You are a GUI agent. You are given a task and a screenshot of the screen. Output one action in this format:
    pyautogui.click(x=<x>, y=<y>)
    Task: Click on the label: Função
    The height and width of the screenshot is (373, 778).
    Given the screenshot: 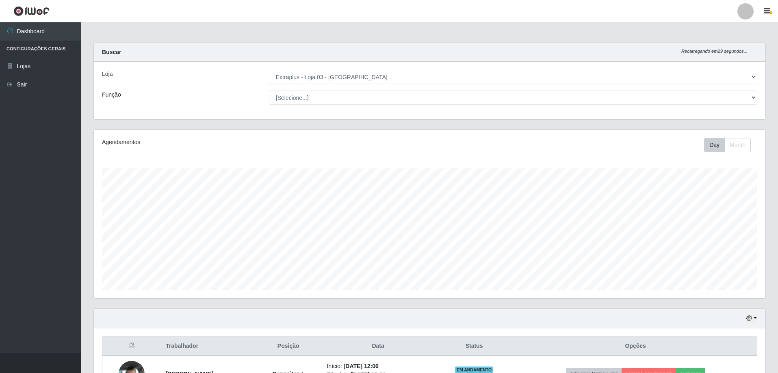 What is the action you would take?
    pyautogui.click(x=111, y=95)
    